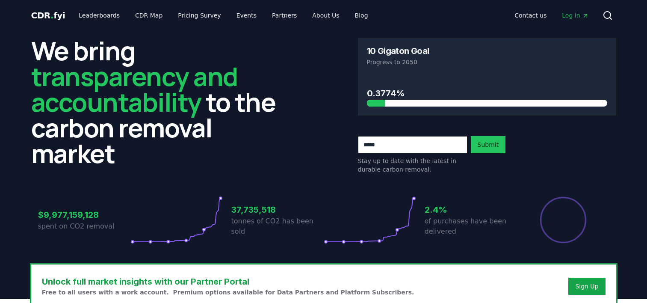  I want to click on a: Log in, so click(575, 15).